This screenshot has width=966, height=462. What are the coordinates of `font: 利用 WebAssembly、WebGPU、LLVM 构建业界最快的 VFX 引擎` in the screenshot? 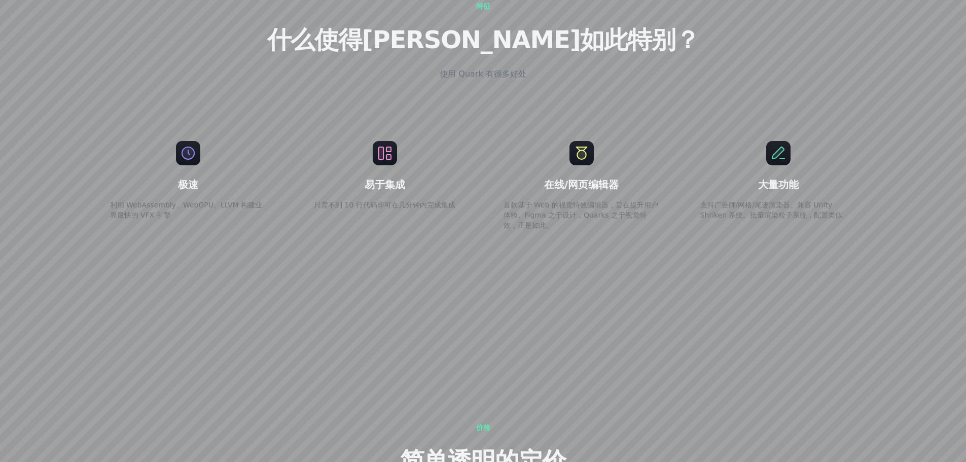 It's located at (186, 210).